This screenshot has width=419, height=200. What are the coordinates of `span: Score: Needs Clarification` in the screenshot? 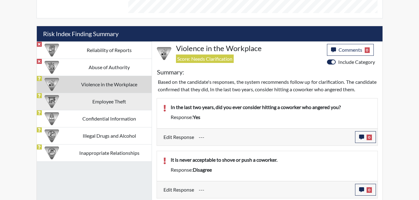 It's located at (205, 59).